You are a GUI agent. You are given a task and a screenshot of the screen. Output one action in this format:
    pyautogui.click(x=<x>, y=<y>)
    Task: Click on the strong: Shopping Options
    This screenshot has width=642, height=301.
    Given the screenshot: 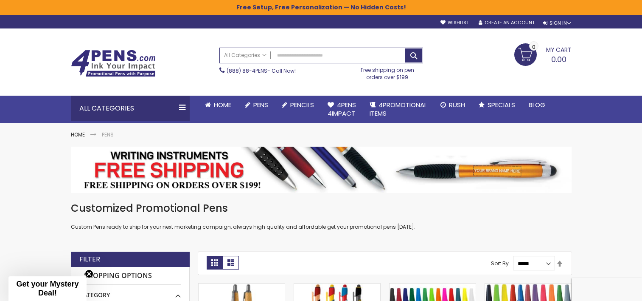 What is the action you would take?
    pyautogui.click(x=130, y=275)
    